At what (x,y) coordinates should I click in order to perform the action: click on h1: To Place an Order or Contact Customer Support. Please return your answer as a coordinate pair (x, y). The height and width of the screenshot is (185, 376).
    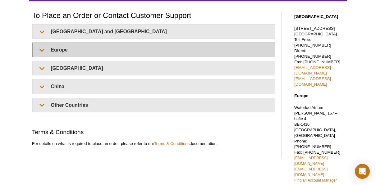
    Looking at the image, I should click on (153, 16).